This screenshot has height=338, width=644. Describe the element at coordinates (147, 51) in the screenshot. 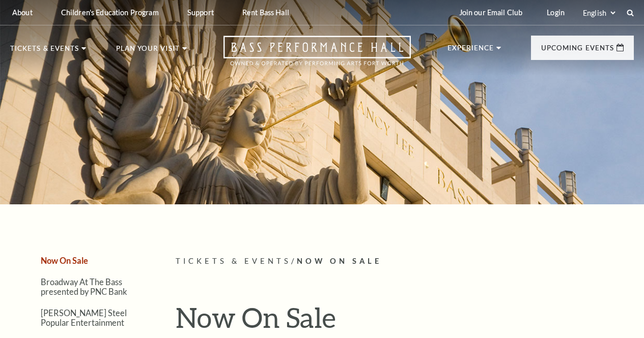

I see `p: Plan Your Visit` at that location.